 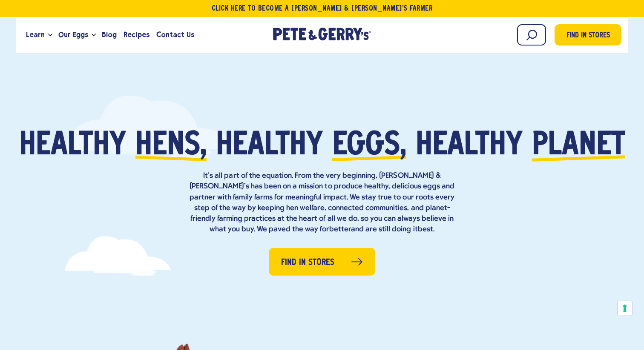 What do you see at coordinates (73, 34) in the screenshot?
I see `span: Our Eggs` at bounding box center [73, 34].